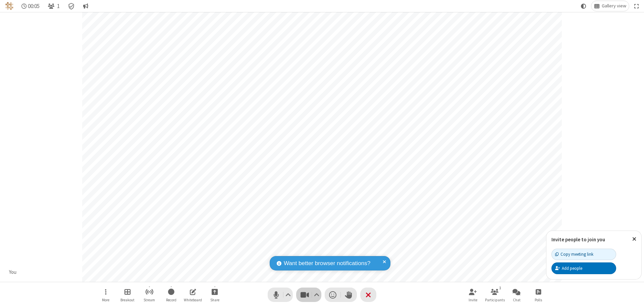 The image size is (644, 307). What do you see at coordinates (583, 268) in the screenshot?
I see `button: Add people` at bounding box center [583, 268].